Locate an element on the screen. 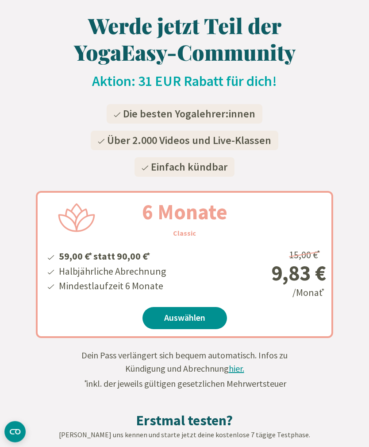 The image size is (369, 447). li: Mindestlaufzeit 6 Monate is located at coordinates (112, 286).